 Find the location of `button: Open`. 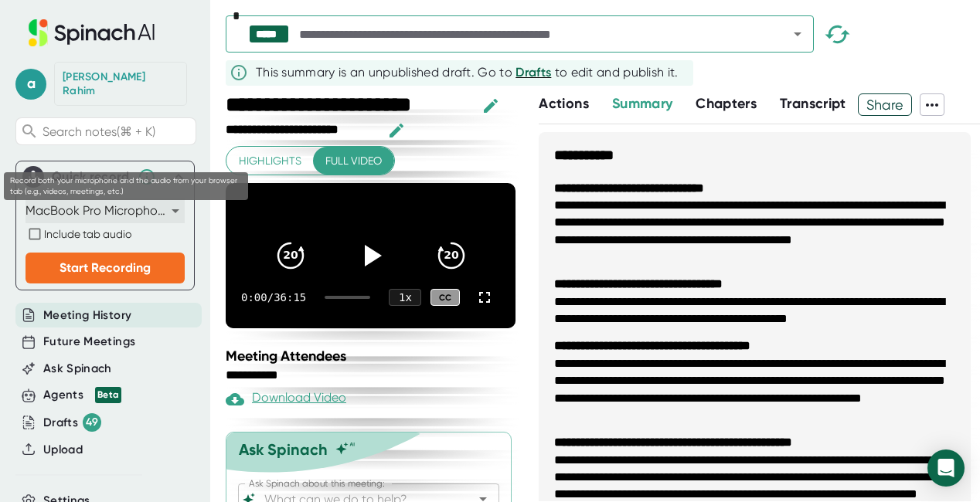

button: Open is located at coordinates (798, 34).